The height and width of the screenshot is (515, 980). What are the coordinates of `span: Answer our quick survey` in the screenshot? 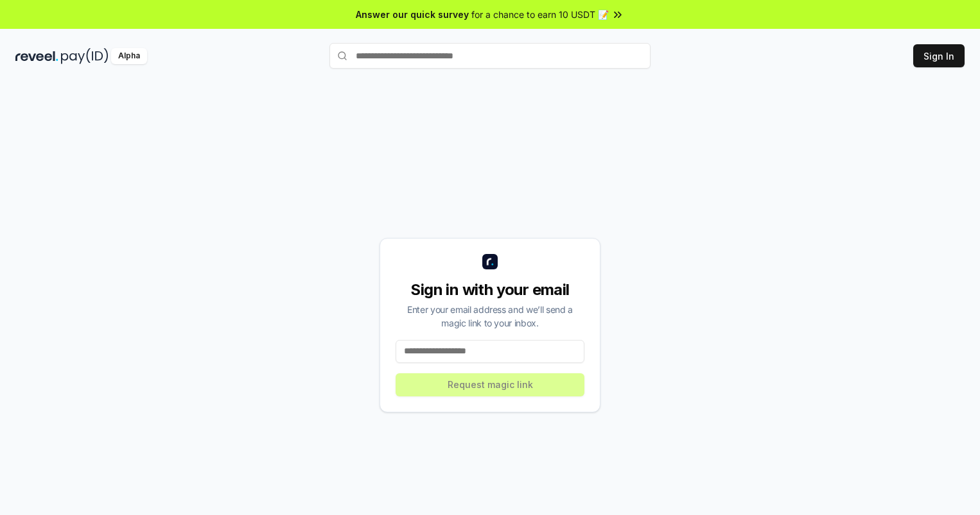 It's located at (412, 14).